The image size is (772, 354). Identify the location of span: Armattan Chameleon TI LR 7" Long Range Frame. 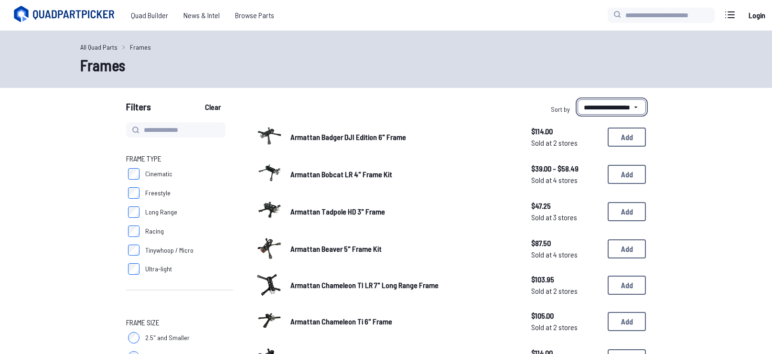
(364, 285).